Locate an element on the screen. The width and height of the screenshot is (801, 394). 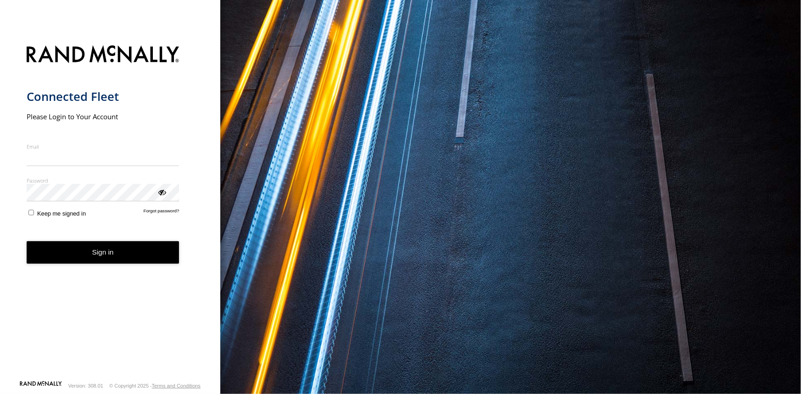
a: Terms and Conditions is located at coordinates (176, 386).